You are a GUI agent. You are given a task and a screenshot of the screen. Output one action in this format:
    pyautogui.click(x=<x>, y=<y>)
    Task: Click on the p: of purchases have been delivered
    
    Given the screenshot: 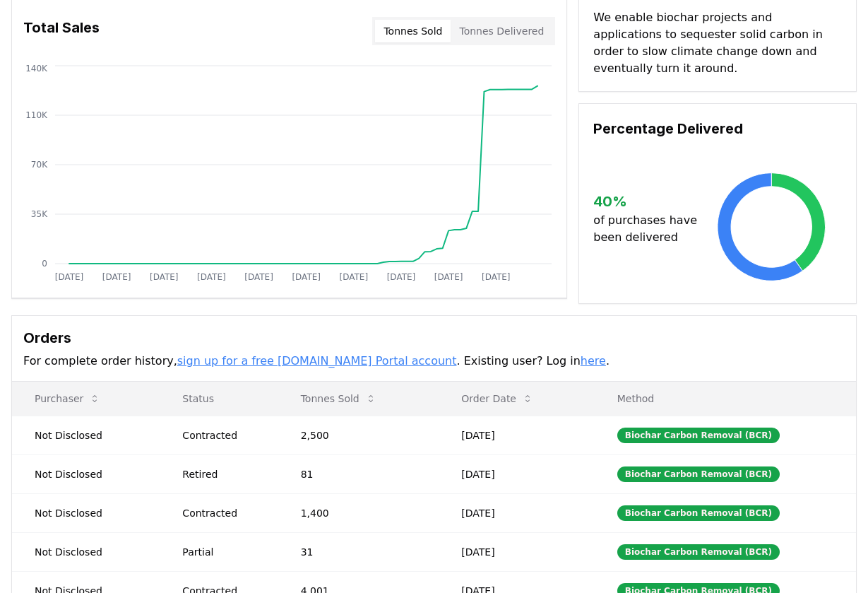 What is the action you would take?
    pyautogui.click(x=647, y=229)
    